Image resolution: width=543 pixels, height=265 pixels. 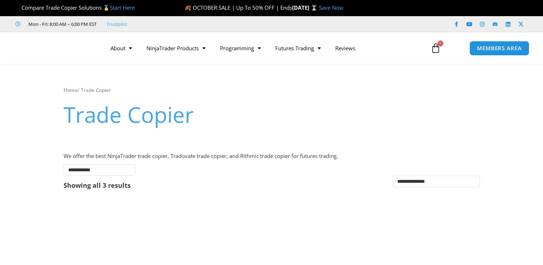 What do you see at coordinates (436, 48) in the screenshot?
I see `a: 0` at bounding box center [436, 48].